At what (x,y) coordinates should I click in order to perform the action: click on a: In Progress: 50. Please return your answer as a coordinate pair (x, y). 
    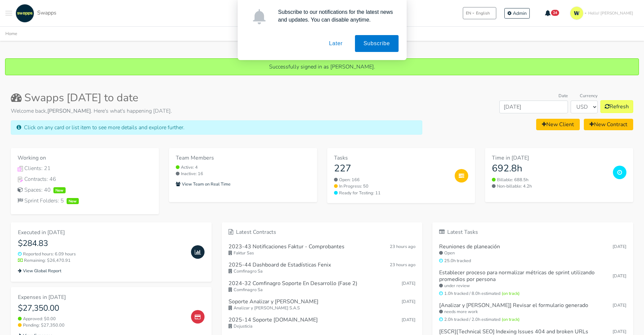
    Looking at the image, I should click on (392, 186).